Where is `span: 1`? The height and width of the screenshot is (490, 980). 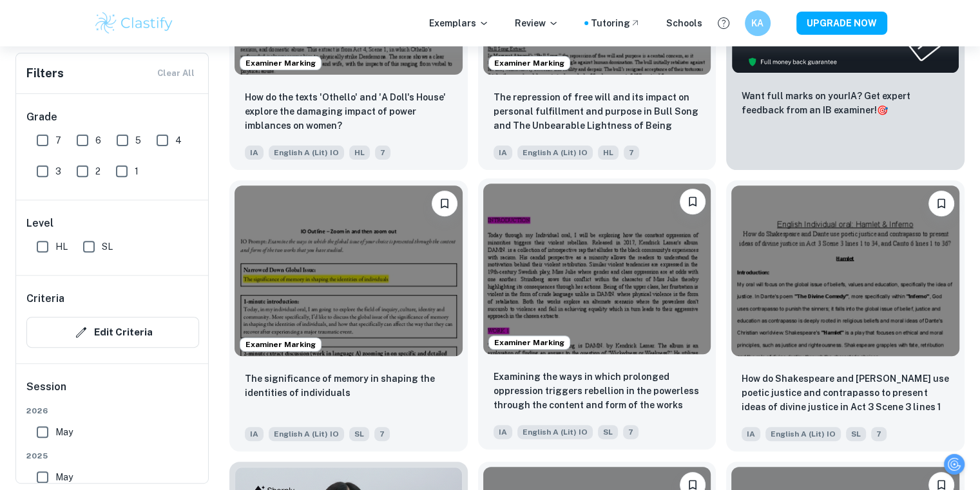 span: 1 is located at coordinates (137, 171).